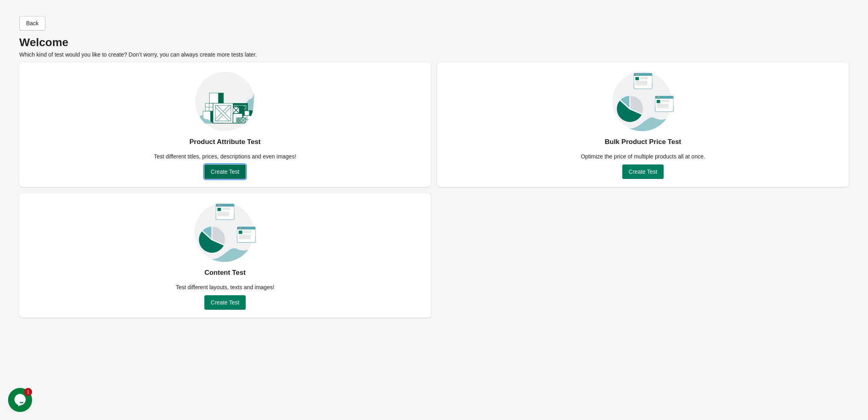  What do you see at coordinates (643, 156) in the screenshot?
I see `div: Optimize the price of multiple products all at once.` at bounding box center [643, 156].